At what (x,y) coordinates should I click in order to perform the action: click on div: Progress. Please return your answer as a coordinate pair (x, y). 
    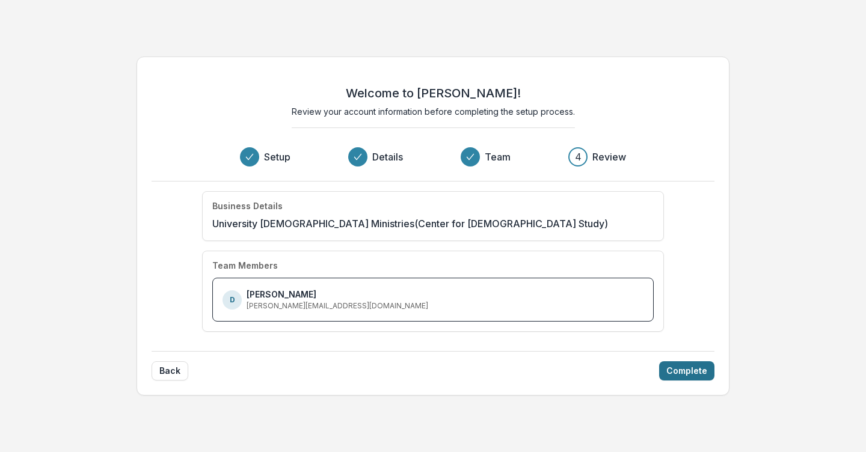
    Looking at the image, I should click on (433, 157).